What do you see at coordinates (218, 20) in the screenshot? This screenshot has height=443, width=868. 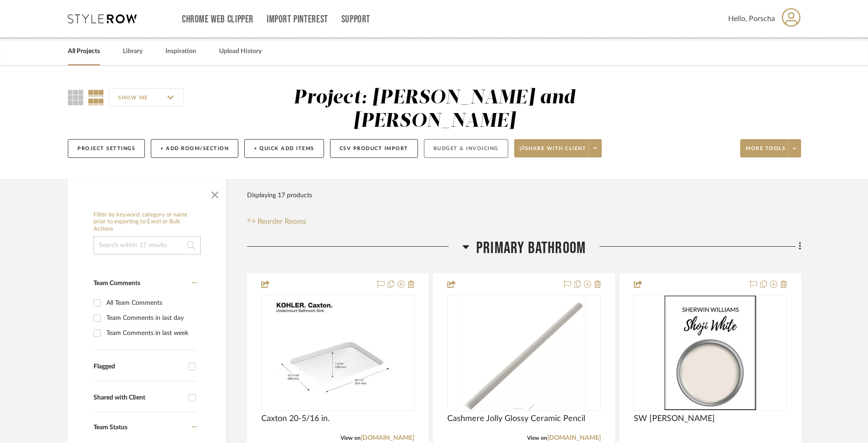 I see `a: Chrome Web Clipper` at bounding box center [218, 20].